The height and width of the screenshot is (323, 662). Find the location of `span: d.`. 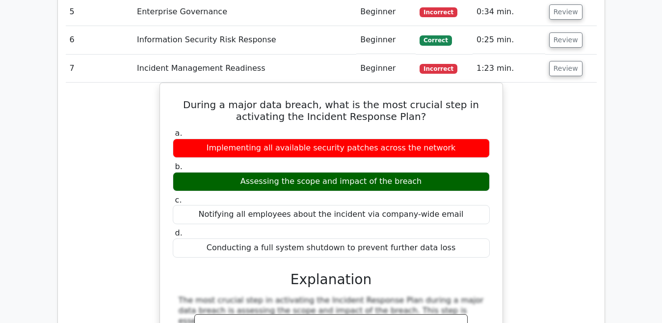

span: d. is located at coordinates (179, 232).